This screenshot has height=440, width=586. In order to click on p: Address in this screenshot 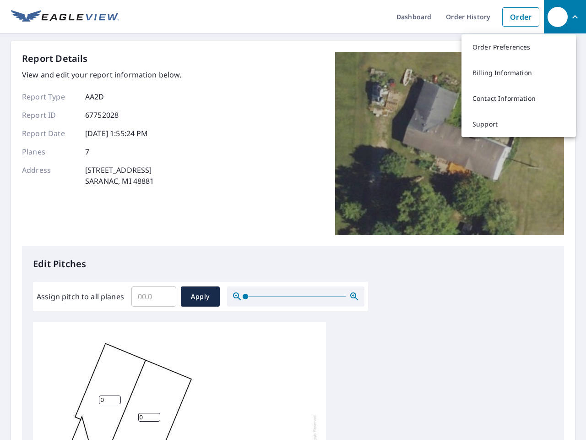, I will do `click(49, 175)`.